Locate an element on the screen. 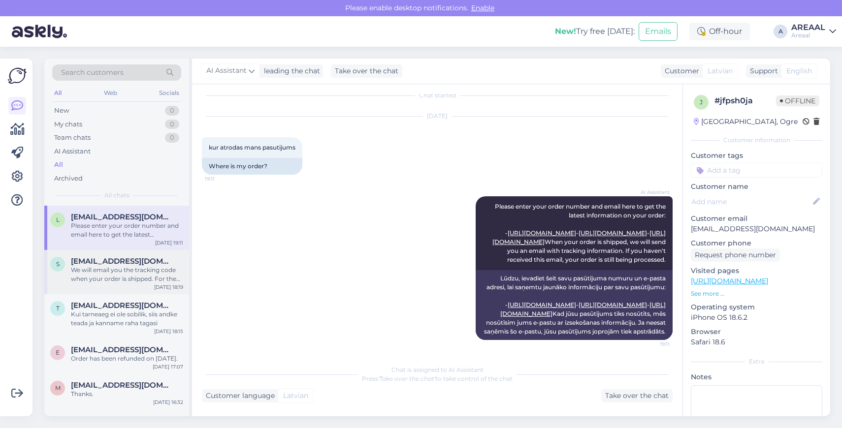  b: New! is located at coordinates (565, 31).